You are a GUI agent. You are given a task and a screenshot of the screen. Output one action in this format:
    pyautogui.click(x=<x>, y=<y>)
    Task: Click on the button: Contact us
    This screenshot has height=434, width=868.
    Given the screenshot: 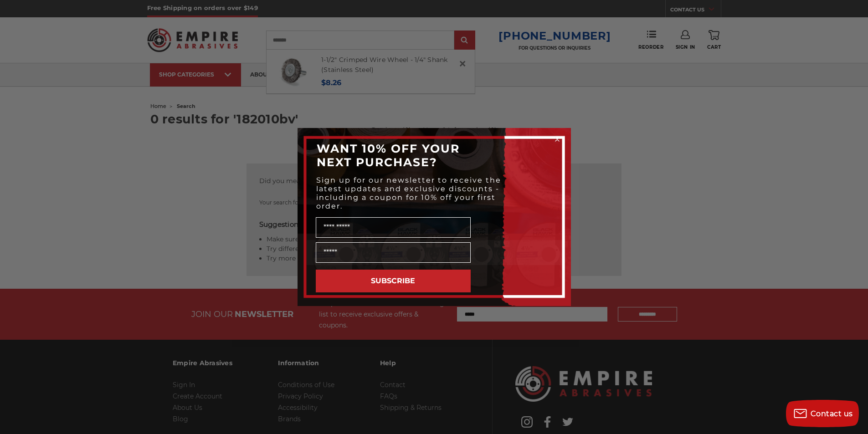 What is the action you would take?
    pyautogui.click(x=822, y=414)
    